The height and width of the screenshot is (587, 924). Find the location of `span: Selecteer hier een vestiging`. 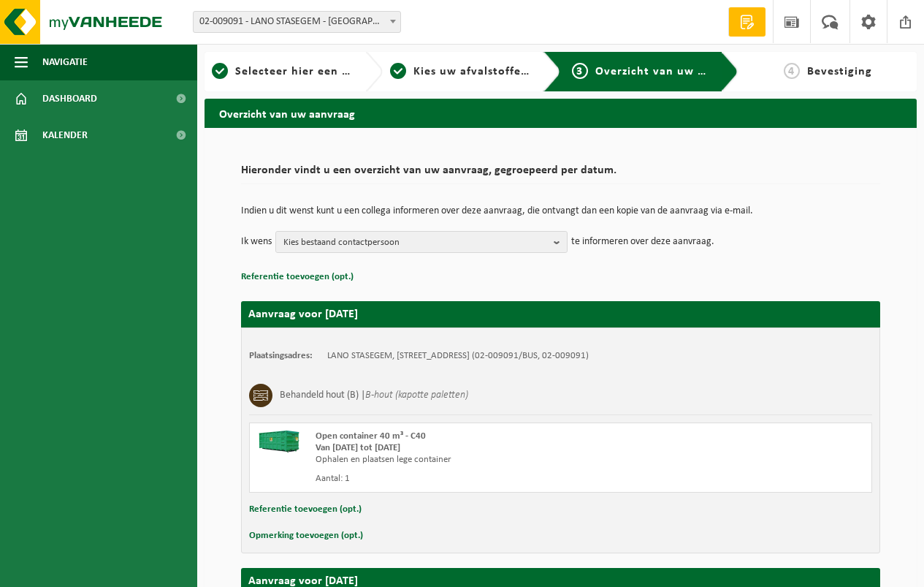

span: Selecteer hier een vestiging is located at coordinates (314, 71).